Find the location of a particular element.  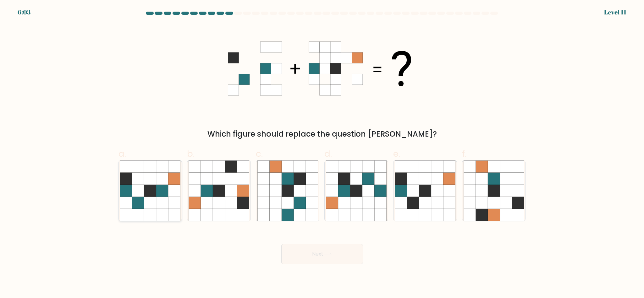

span: b. is located at coordinates (191, 154).